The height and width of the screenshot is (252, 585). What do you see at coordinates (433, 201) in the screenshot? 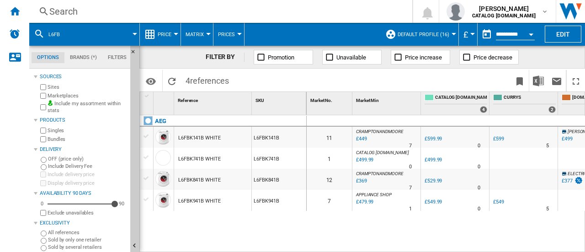
I see `div: £549.99` at bounding box center [433, 201].